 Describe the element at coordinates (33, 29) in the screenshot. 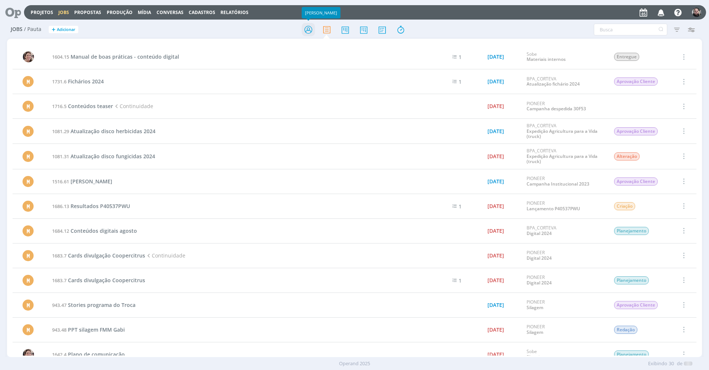

I see `span: / Pauta` at that location.